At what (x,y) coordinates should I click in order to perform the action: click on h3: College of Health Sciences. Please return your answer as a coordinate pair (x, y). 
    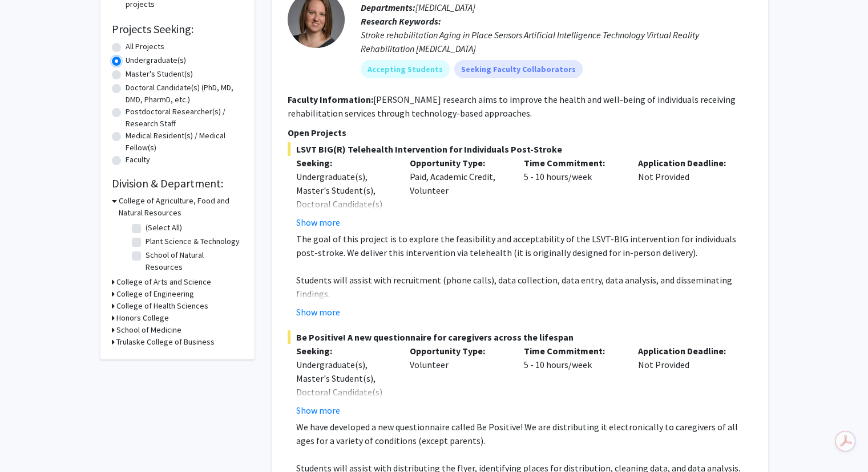
    Looking at the image, I should click on (162, 306).